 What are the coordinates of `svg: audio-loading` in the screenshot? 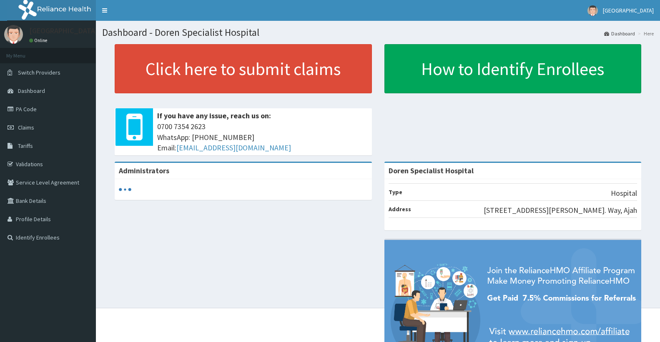 It's located at (125, 190).